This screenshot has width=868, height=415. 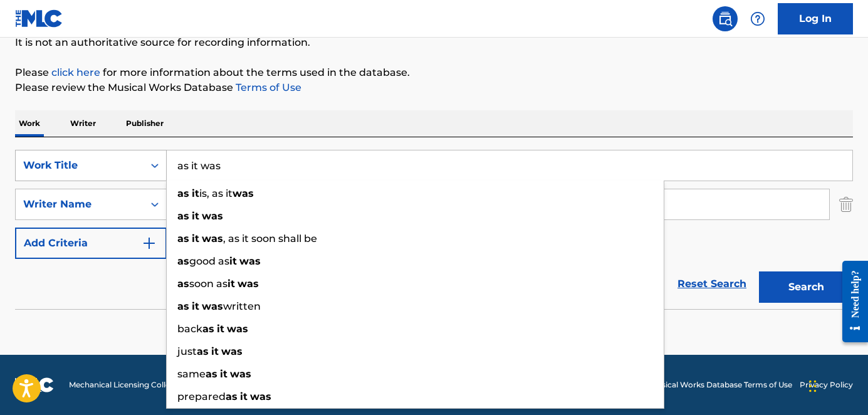 What do you see at coordinates (22, 42) in the screenshot?
I see `div: Need help?` at bounding box center [22, 42].